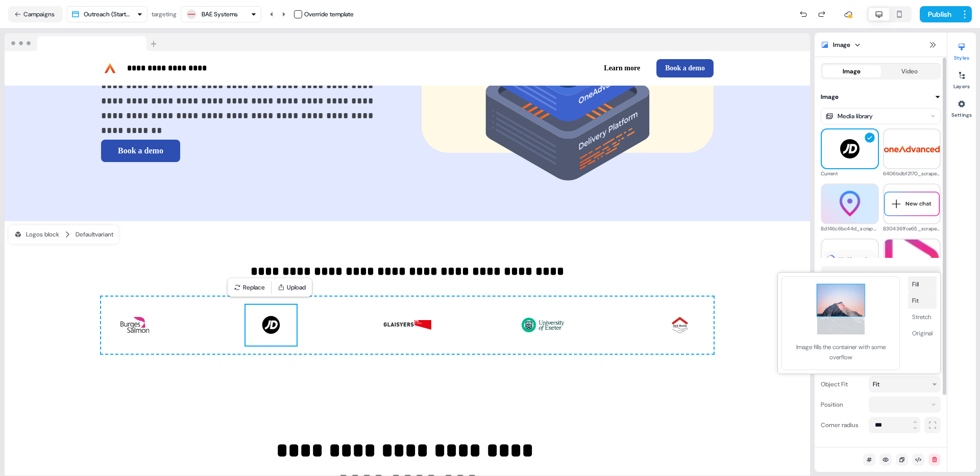  What do you see at coordinates (961, 78) in the screenshot?
I see `button: Layers` at bounding box center [961, 78].